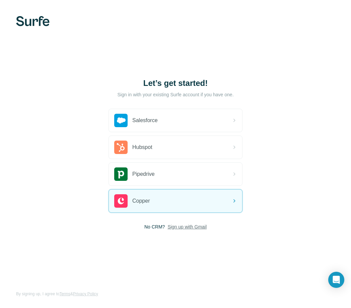 This screenshot has width=351, height=308. Describe the element at coordinates (155, 227) in the screenshot. I see `span: No CRM?` at that location.